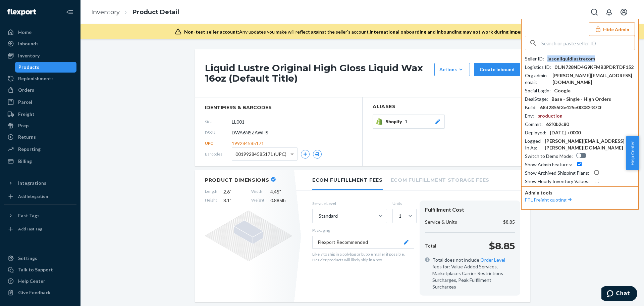 The width and height of the screenshot is (644, 306). I want to click on h2: Aliases, so click(447, 106).